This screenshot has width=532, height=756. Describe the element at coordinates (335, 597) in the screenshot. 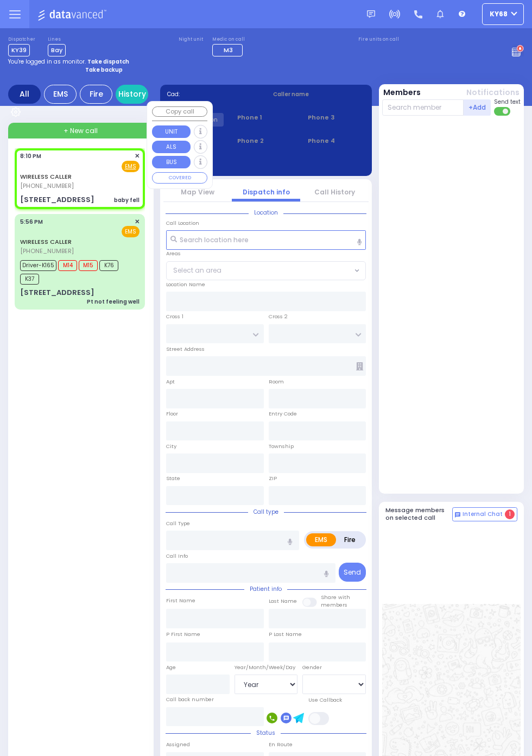

I see `small: Share with` at that location.